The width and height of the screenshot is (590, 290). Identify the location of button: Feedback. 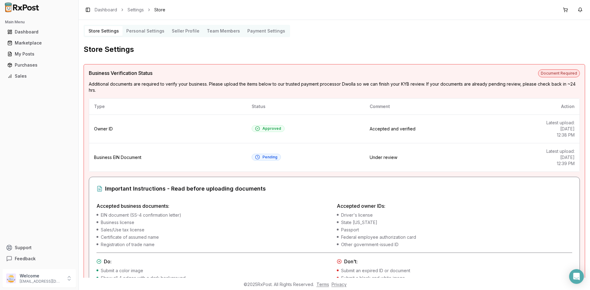
(39, 259).